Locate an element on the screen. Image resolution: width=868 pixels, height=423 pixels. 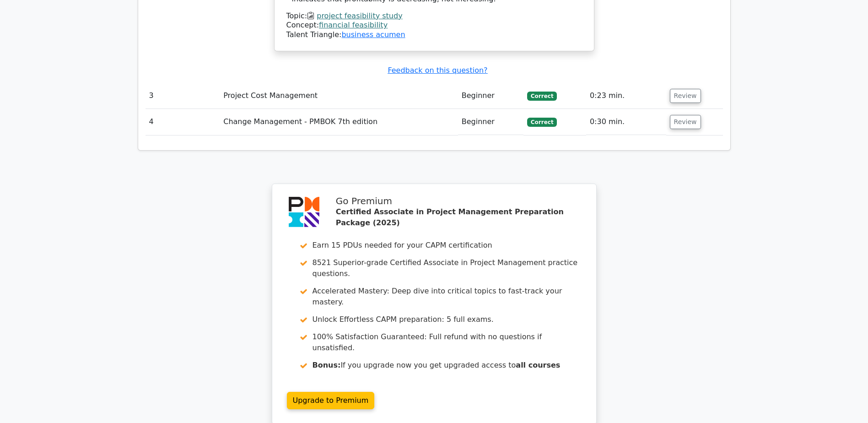
a: business acumen is located at coordinates (373, 34).